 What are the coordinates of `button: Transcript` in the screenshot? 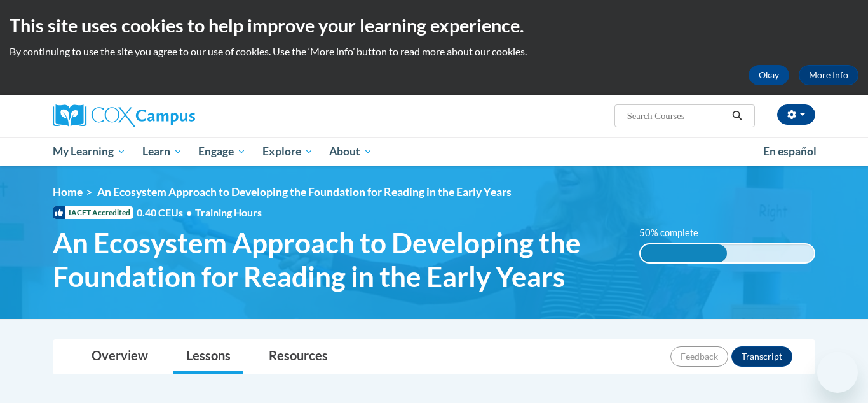 It's located at (761, 356).